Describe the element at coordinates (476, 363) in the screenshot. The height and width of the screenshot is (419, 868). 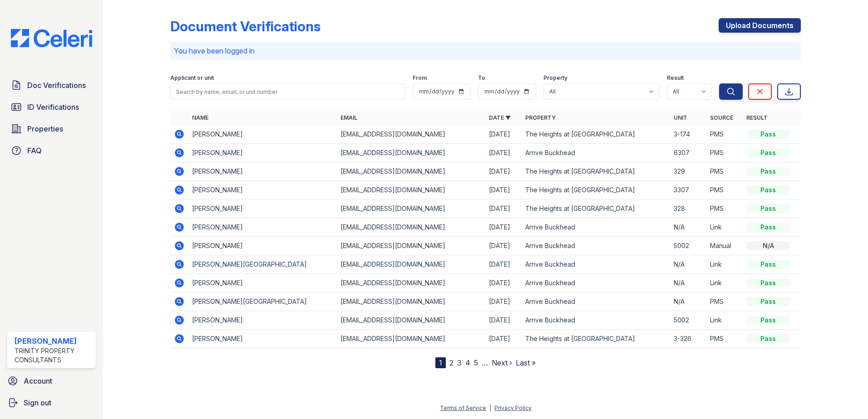
I see `a: 5` at that location.